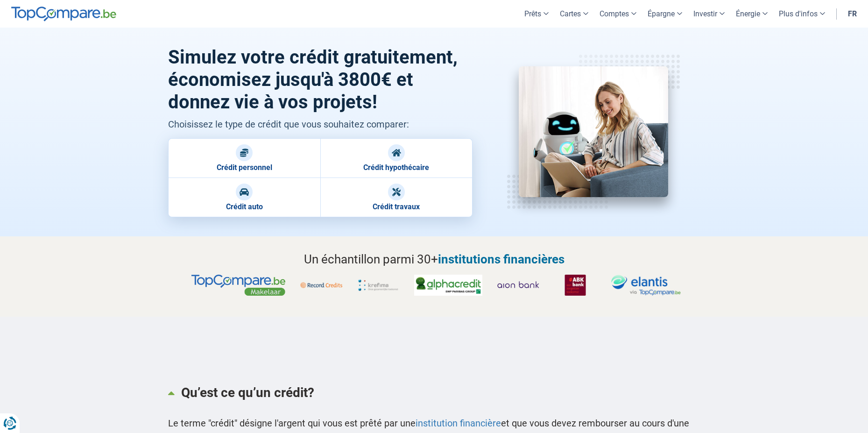 This screenshot has height=433, width=868. What do you see at coordinates (434, 259) in the screenshot?
I see `h2: Un échantillon parmi 30+` at bounding box center [434, 259].